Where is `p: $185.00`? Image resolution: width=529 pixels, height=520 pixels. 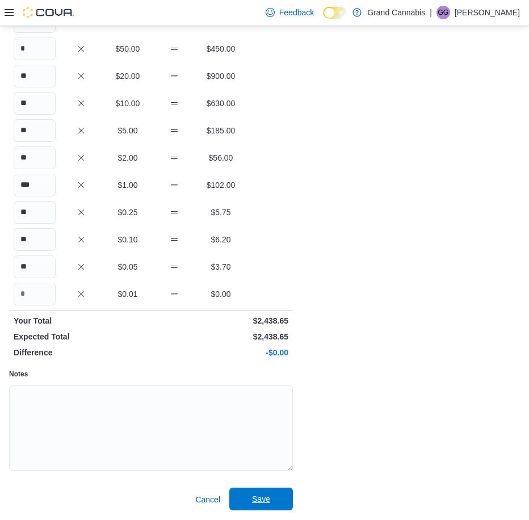 p: $185.00 is located at coordinates (221, 130).